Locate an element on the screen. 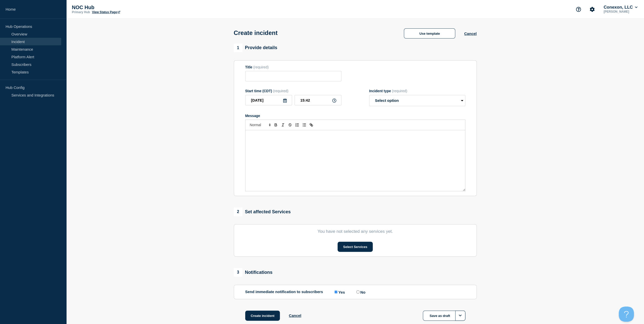 Image resolution: width=644 pixels, height=324 pixels. button: Toggle bulleted list is located at coordinates (304, 125).